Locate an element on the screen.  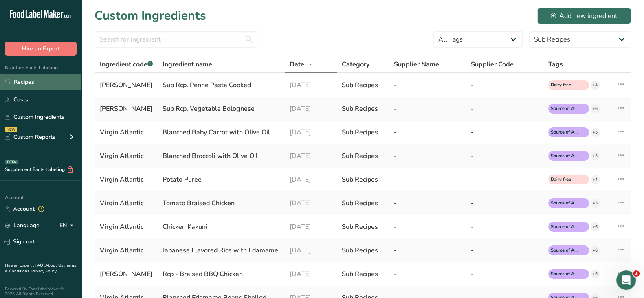
div: Rcp - Braised BBQ Chicken is located at coordinates (221, 274).